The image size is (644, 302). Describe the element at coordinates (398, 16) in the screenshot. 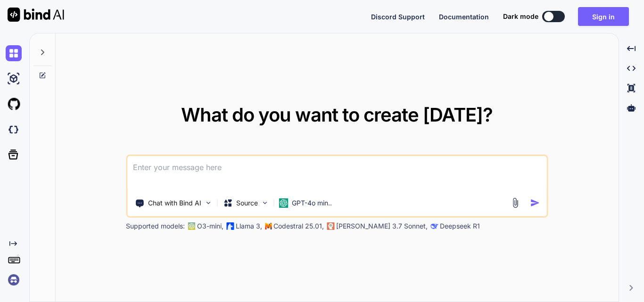

I see `span: Discord Support` at that location.